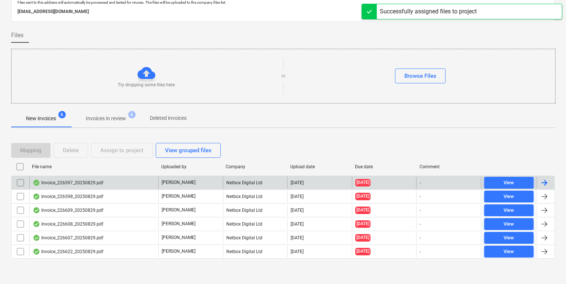 The image size is (566, 284). What do you see at coordinates (428, 12) in the screenshot?
I see `div: Successfully assigned files to project` at bounding box center [428, 12].